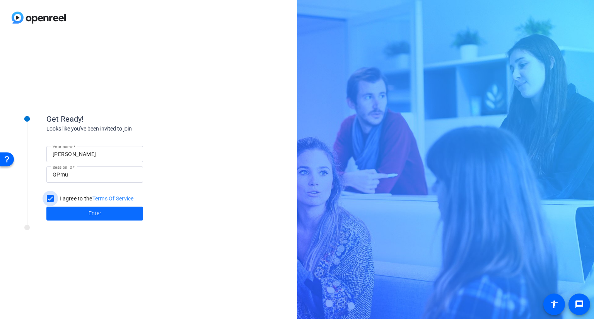 The height and width of the screenshot is (319, 594). I want to click on mat-icon: message, so click(579, 305).